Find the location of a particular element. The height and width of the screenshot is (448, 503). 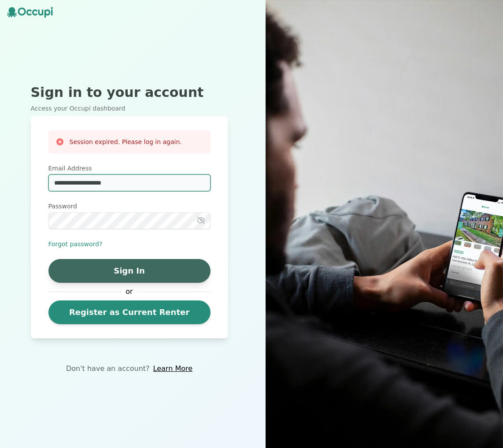

button: Sign In is located at coordinates (129, 271).